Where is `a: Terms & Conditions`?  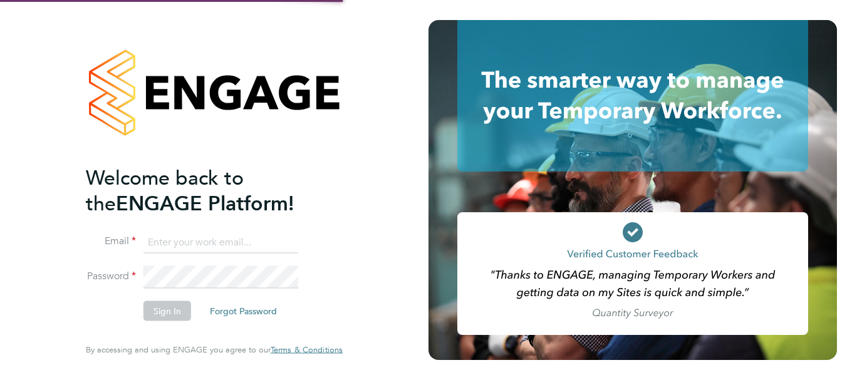
a: Terms & Conditions is located at coordinates (306, 350).